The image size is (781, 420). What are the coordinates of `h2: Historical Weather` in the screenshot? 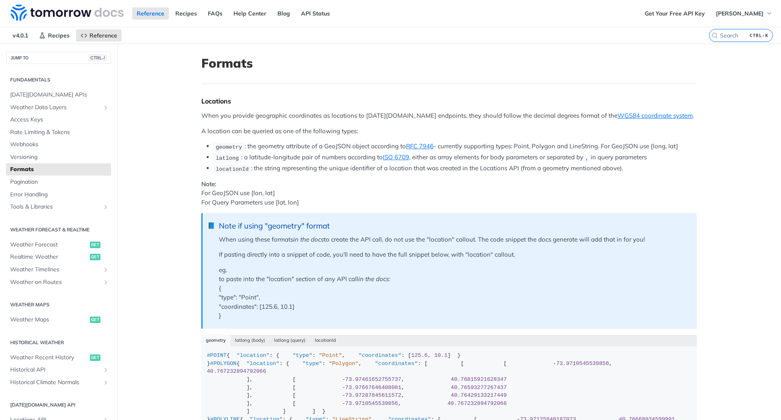 It's located at (59, 342).